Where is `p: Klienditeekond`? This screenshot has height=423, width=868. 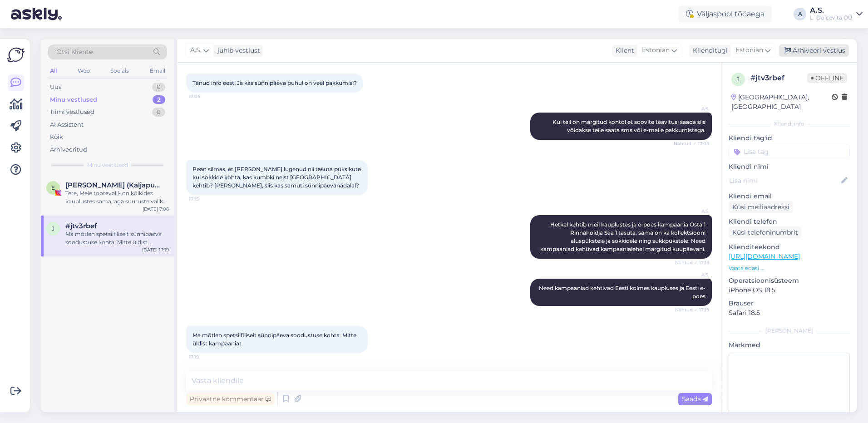 p: Klienditeekond is located at coordinates (789, 247).